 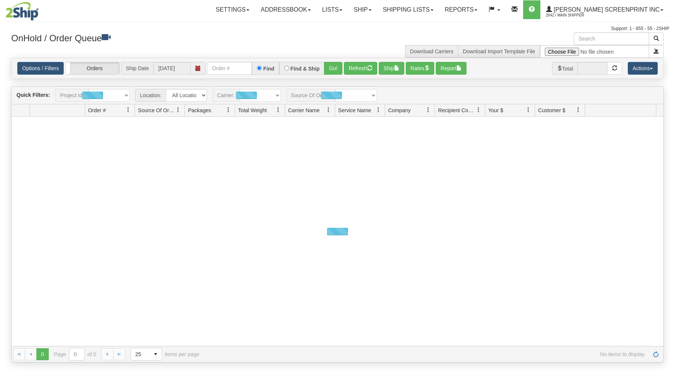 What do you see at coordinates (137, 68) in the screenshot?
I see `span: Ship Date` at bounding box center [137, 68].